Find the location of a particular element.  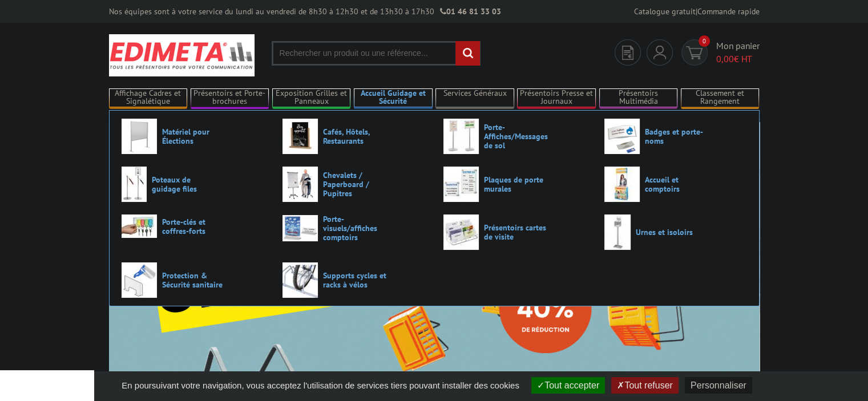

a: Catalogue gratuit is located at coordinates (665, 12).